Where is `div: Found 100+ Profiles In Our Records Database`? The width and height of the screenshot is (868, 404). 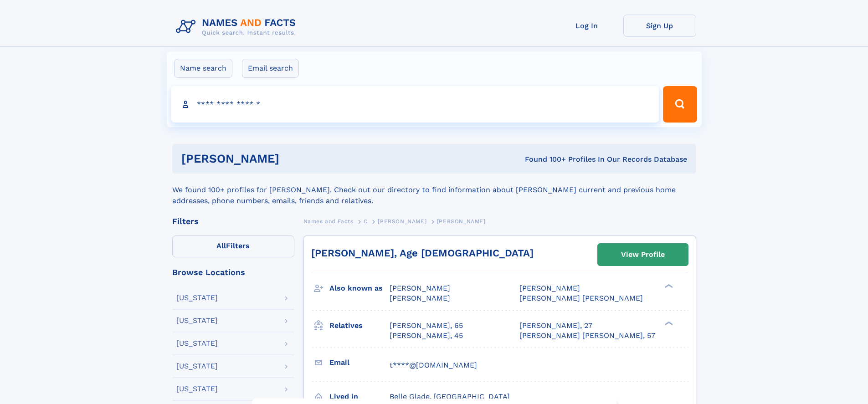 div: Found 100+ Profiles In Our Records Database is located at coordinates (544, 160).